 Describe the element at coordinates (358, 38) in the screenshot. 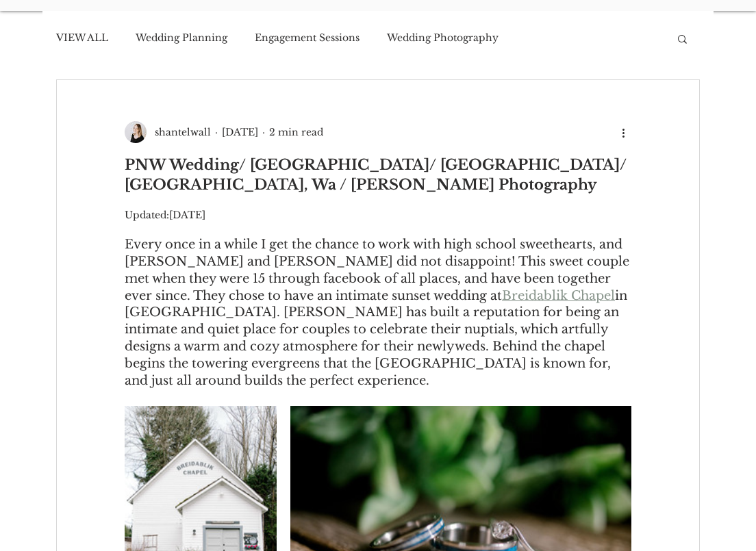

I see `nav: Blog` at that location.